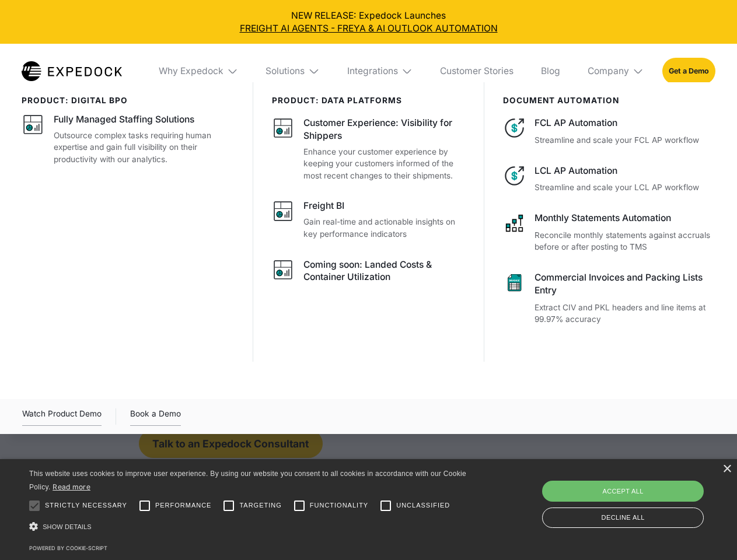  I want to click on a: open lightbox, so click(62, 416).